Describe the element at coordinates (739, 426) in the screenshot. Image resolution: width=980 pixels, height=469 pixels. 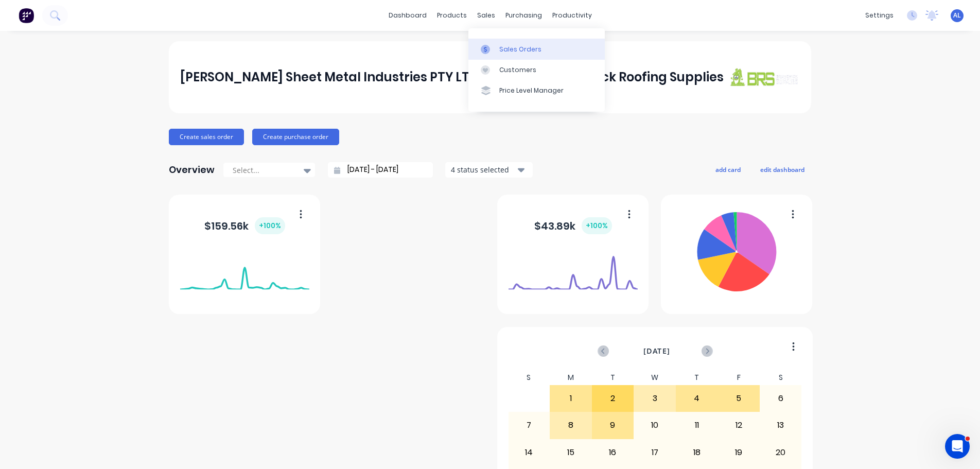
I see `div: 12` at that location.